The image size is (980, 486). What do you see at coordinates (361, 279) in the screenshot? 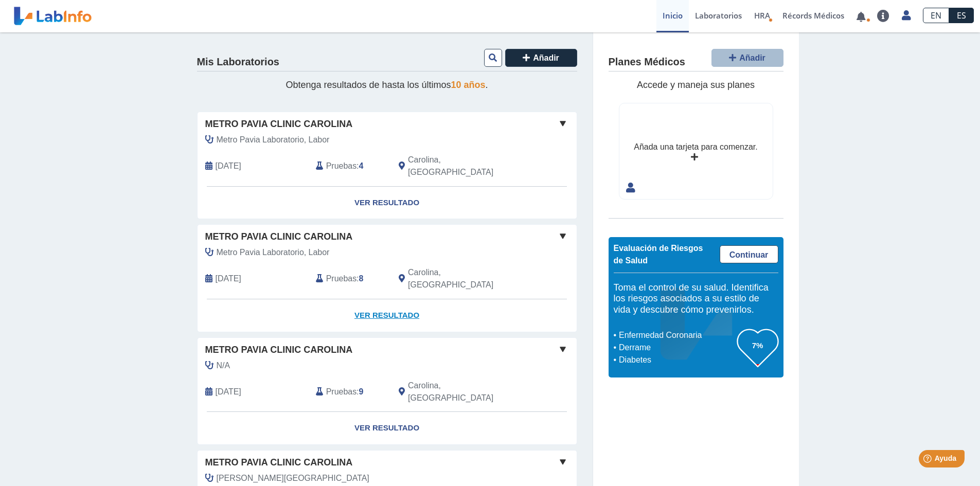
I see `b: 8` at bounding box center [361, 279].